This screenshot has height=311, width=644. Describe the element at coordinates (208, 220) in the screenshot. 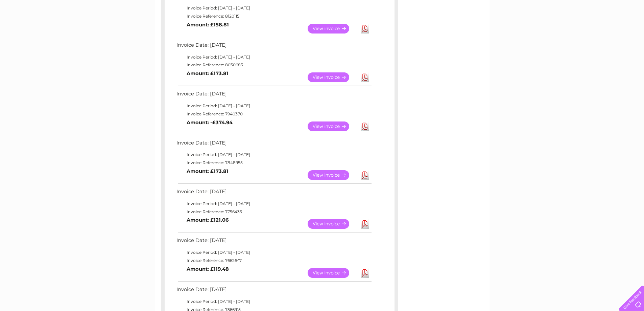

I see `b: Amount: £121.06` at that location.